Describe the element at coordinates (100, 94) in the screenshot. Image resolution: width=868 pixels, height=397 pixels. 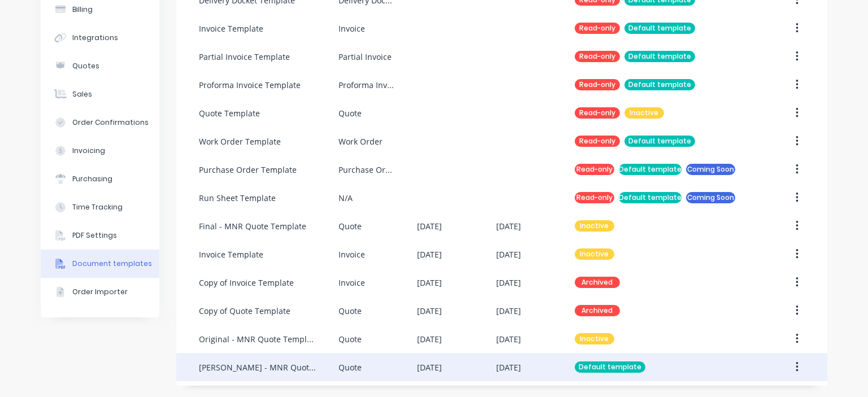
I see `button: Sales` at that location.